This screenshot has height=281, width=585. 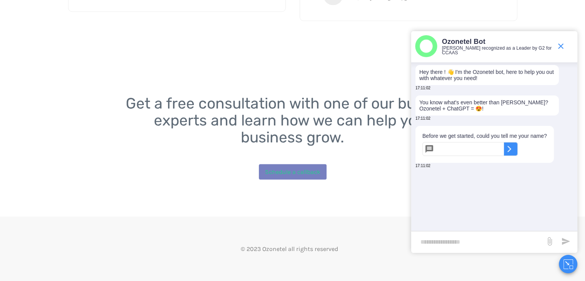 I want to click on p: Hey there ! 👋 I'm the Ozonetel bot, here to help you out with whatever you need!, so click(x=487, y=75).